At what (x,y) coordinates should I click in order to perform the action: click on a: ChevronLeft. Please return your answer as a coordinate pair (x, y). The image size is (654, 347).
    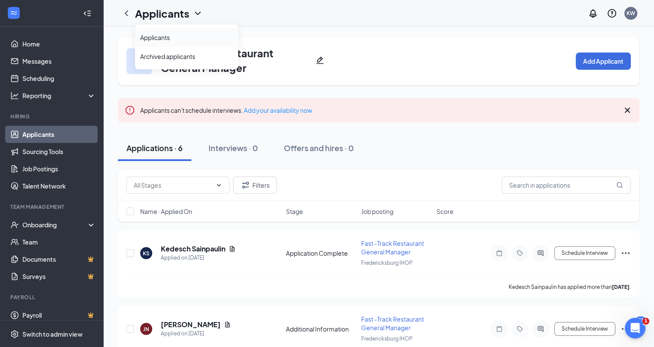
    Looking at the image, I should click on (126, 13).